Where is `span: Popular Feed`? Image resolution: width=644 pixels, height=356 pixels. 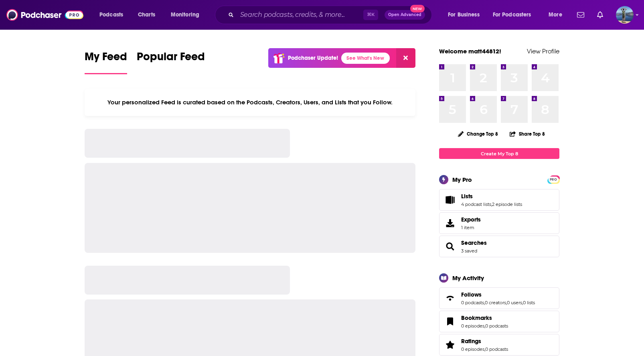
span: Popular Feed is located at coordinates (171, 59).